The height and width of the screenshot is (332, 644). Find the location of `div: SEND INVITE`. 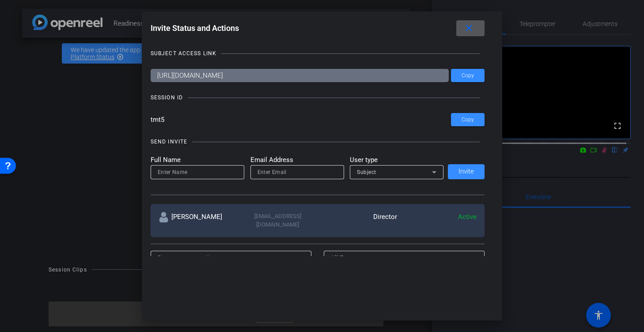

div: SEND INVITE is located at coordinates (169, 142).